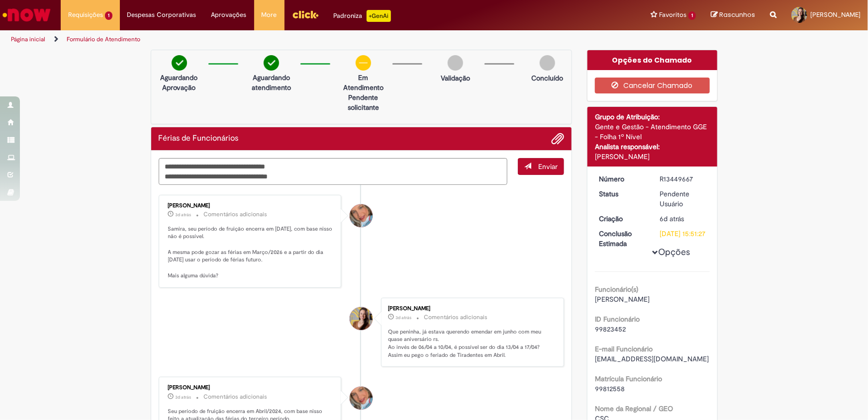 This screenshot has height=420, width=868. What do you see at coordinates (683, 199) in the screenshot?
I see `div: Pendente Usuário` at bounding box center [683, 199].